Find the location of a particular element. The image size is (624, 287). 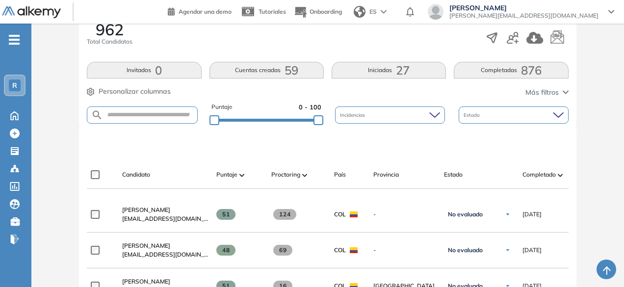

span: ES is located at coordinates (373, 12).